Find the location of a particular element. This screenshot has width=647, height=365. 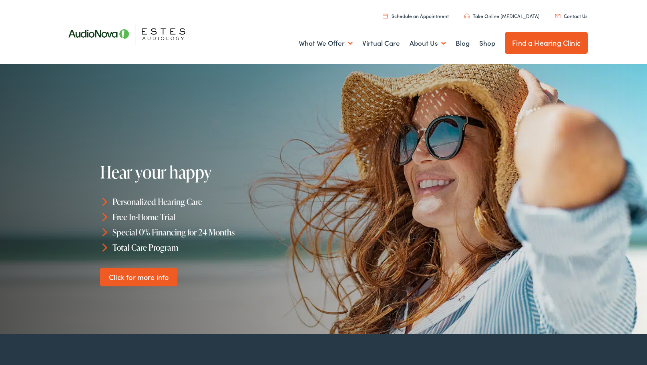

a: Schedule an Appointment is located at coordinates (416, 16).